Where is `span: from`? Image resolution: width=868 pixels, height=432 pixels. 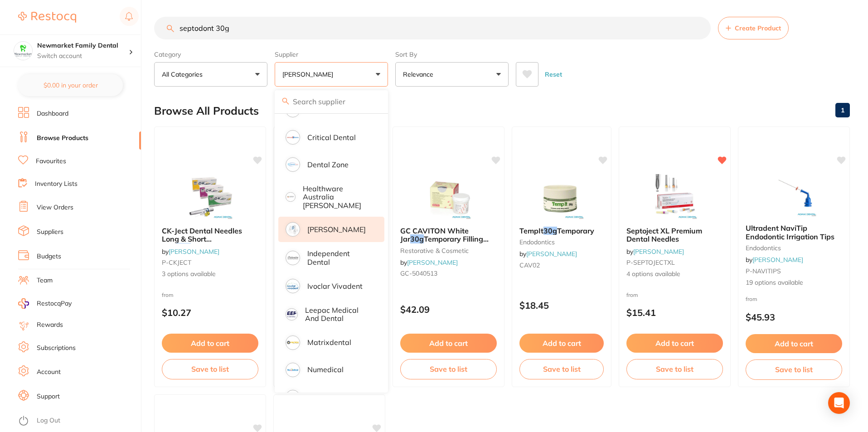
span: from is located at coordinates (168, 295).